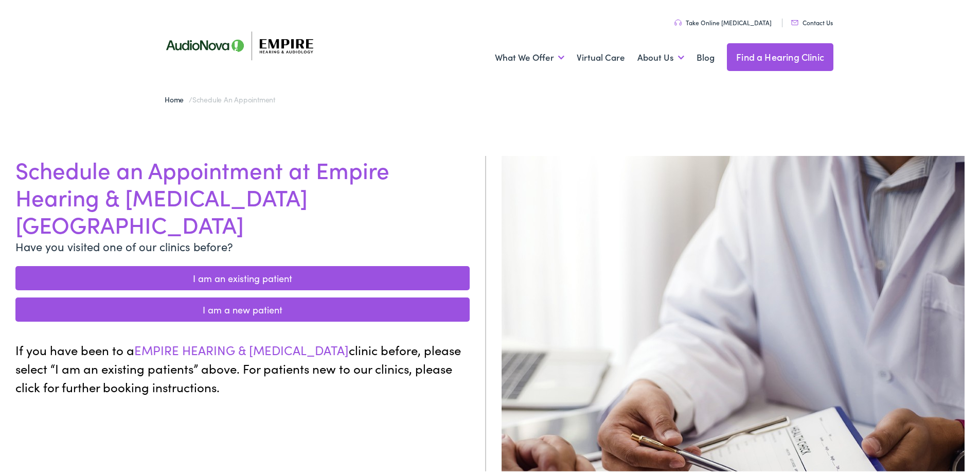 The height and width of the screenshot is (473, 980). Describe the element at coordinates (780, 55) in the screenshot. I see `a: Find a Hearing Clinic` at that location.